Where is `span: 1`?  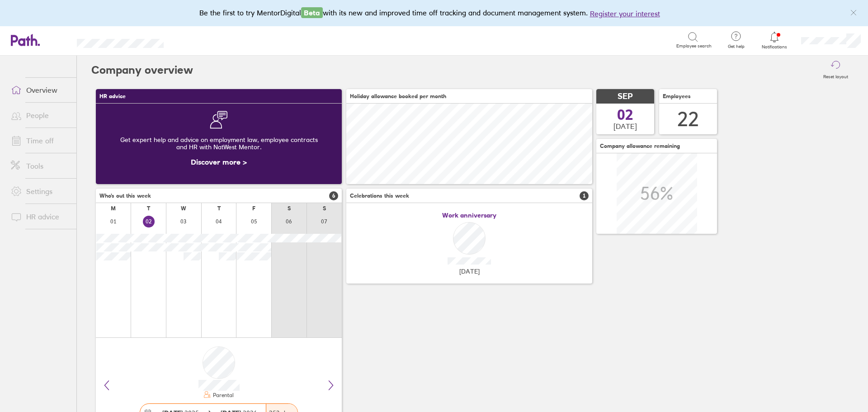
span: 1 is located at coordinates (584, 196).